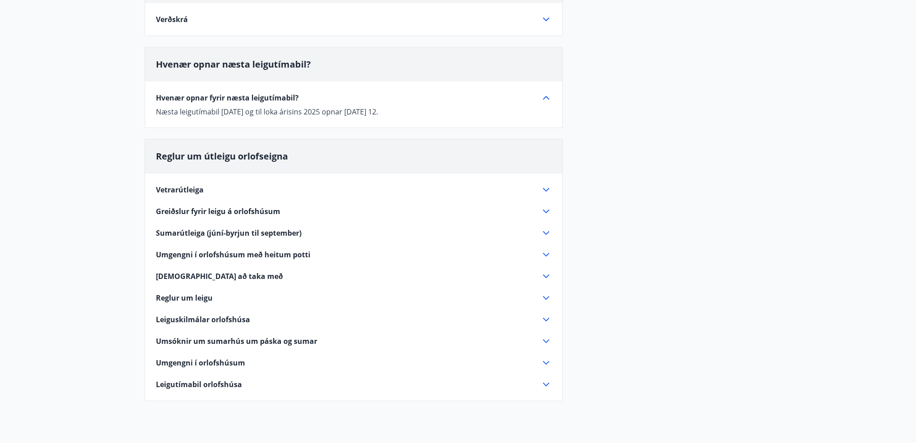 This screenshot has width=916, height=443. What do you see at coordinates (354, 19) in the screenshot?
I see `div: Verðskrá` at bounding box center [354, 19].